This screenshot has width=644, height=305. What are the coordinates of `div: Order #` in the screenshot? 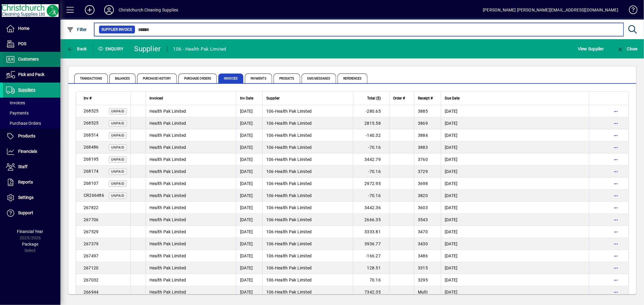 It's located at (402, 98).